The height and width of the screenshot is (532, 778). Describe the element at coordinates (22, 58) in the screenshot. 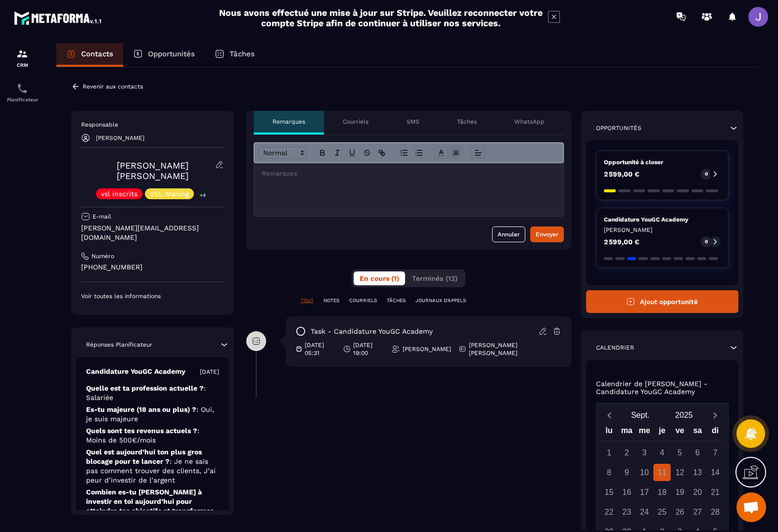

I see `a: formationformationCRM` at that location.